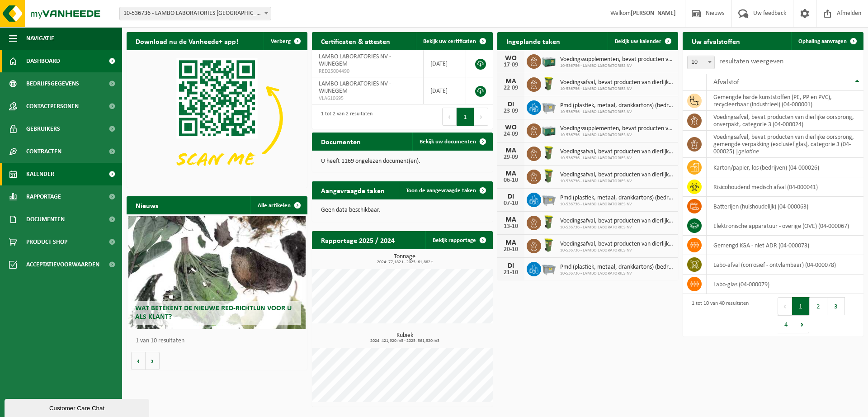 This screenshot has width=868, height=417. What do you see at coordinates (358, 240) in the screenshot?
I see `h2: Rapportage 2025 / 2024` at bounding box center [358, 240].